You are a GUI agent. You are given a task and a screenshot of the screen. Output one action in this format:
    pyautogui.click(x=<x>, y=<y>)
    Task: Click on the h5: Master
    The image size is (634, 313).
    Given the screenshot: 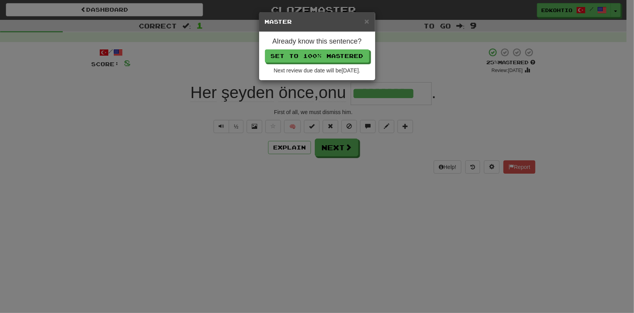 What is the action you would take?
    pyautogui.click(x=317, y=22)
    